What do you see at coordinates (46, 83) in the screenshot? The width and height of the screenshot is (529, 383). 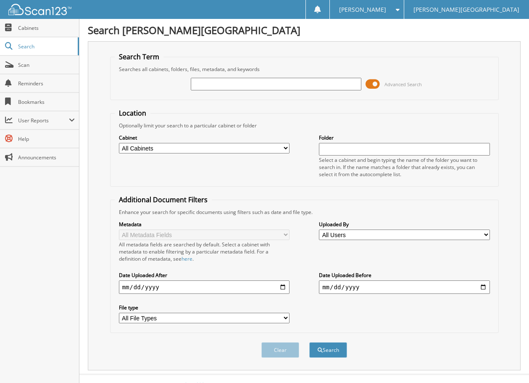 I see `span: Reminders` at bounding box center [46, 83].